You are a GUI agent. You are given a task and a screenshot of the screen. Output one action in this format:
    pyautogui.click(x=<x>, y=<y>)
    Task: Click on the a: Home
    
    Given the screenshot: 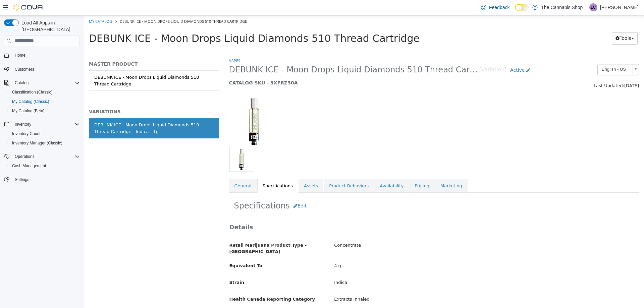 What is the action you would take?
    pyautogui.click(x=20, y=55)
    